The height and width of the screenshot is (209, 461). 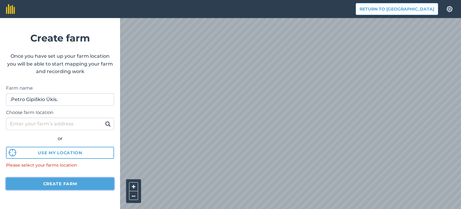 I want to click on label: Farm name, so click(x=60, y=88).